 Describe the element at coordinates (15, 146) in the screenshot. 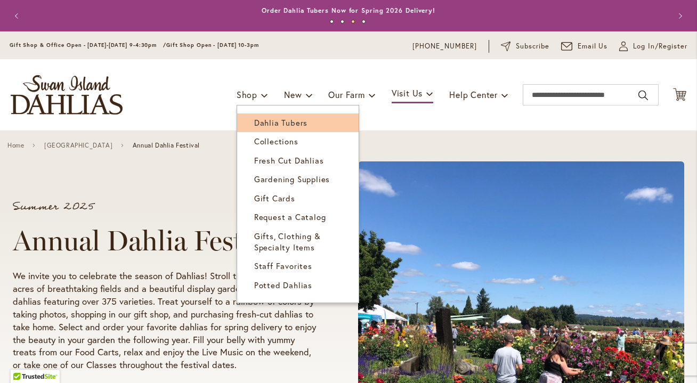

I see `a: Home` at that location.